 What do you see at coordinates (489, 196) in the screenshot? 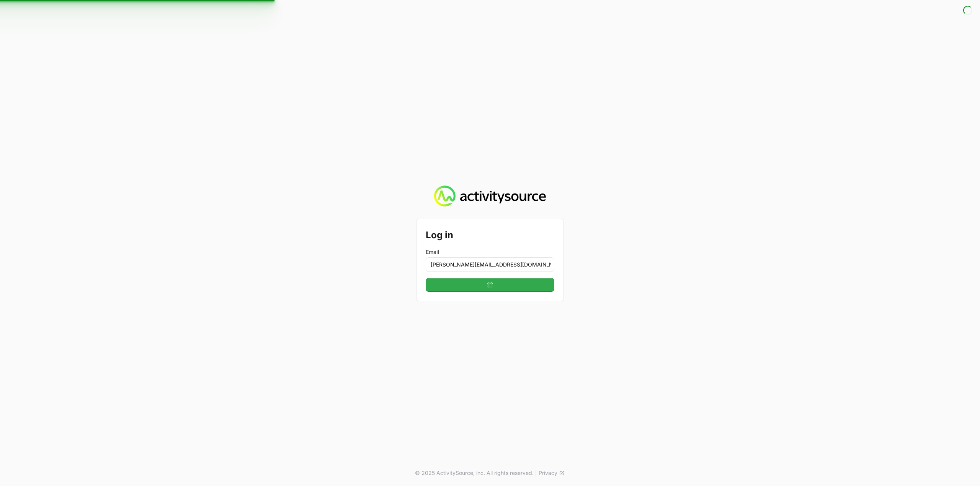
I see `img: Activity Source` at bounding box center [489, 196].